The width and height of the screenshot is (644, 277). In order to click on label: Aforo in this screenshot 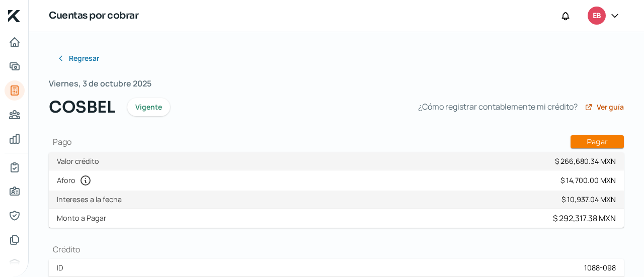, I will do `click(76, 181)`.